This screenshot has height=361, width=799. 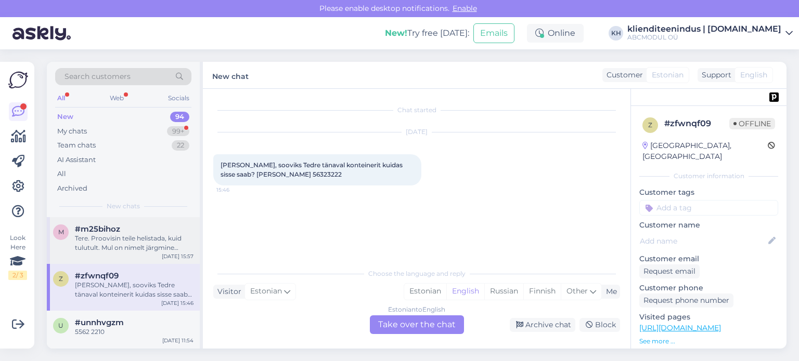 What do you see at coordinates (18, 80) in the screenshot?
I see `img: Askly Logo` at bounding box center [18, 80].